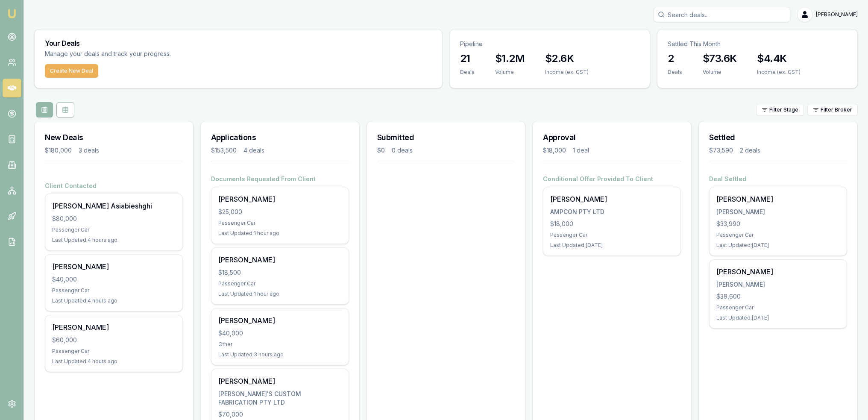  What do you see at coordinates (113, 138) in the screenshot?
I see `h3: New Deals` at bounding box center [113, 138].